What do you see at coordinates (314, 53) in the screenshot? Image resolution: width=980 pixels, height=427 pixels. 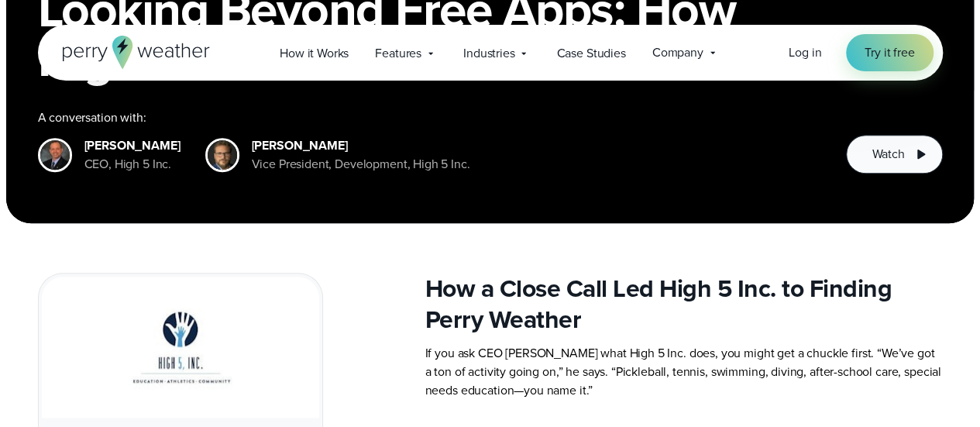 I see `a: How it Works` at bounding box center [314, 53].